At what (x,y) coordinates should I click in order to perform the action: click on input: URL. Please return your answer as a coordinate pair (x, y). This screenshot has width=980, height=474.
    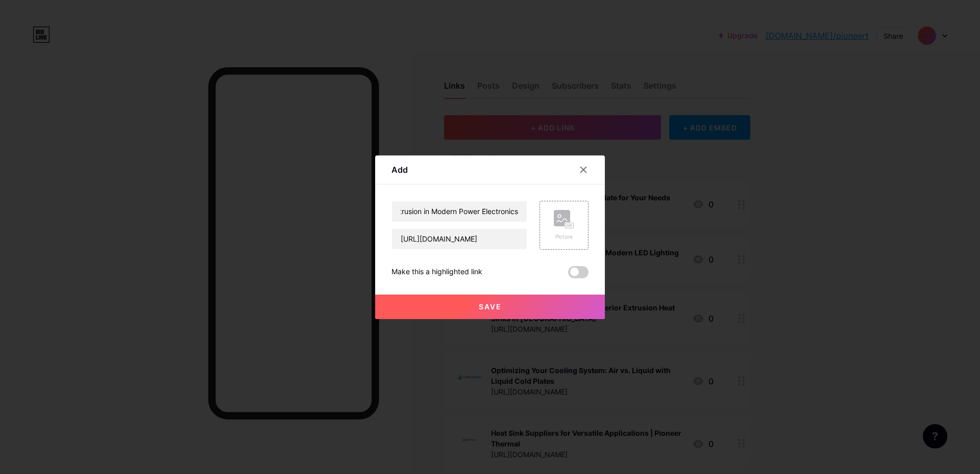
    Looking at the image, I should click on (459, 239).